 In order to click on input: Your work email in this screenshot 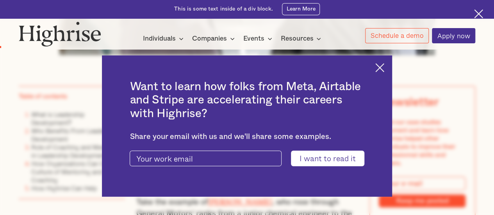, I will do `click(205, 158)`.